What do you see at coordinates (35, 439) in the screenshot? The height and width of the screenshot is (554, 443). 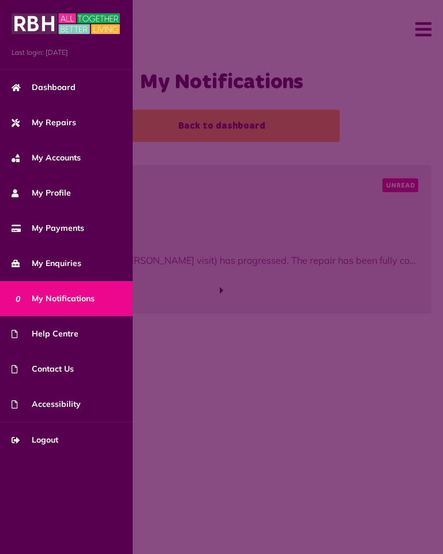 I see `span: Logout` at bounding box center [35, 439].